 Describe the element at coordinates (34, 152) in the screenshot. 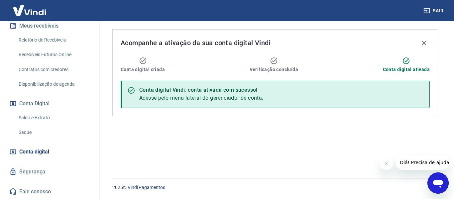

I see `span: Conta digital` at that location.